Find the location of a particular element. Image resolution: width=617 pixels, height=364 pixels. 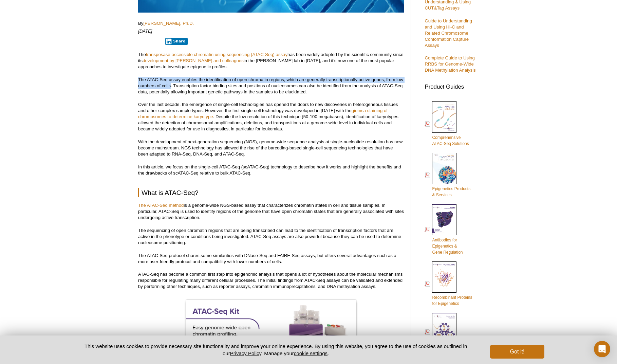

img: Epi_brochure_140604_cover_web_70x200 is located at coordinates (444, 168).